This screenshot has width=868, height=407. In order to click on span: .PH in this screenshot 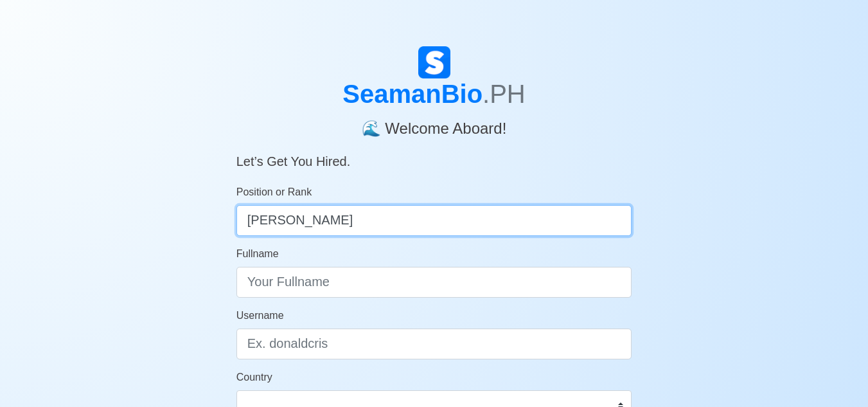, I will do `click(504, 94)`.